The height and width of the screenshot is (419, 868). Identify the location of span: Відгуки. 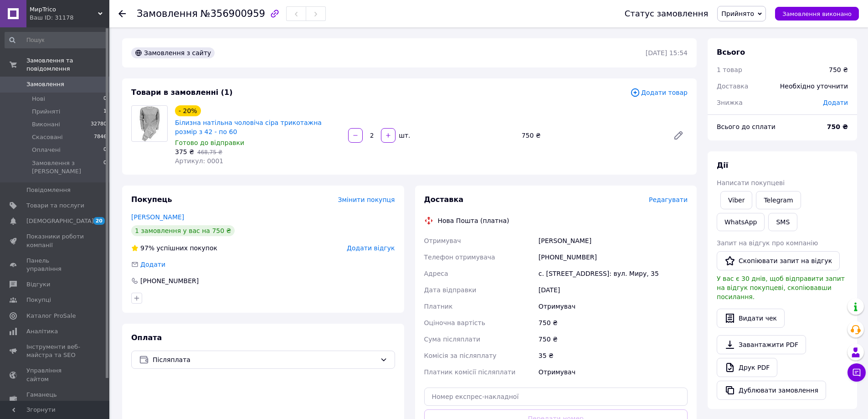
(38, 284).